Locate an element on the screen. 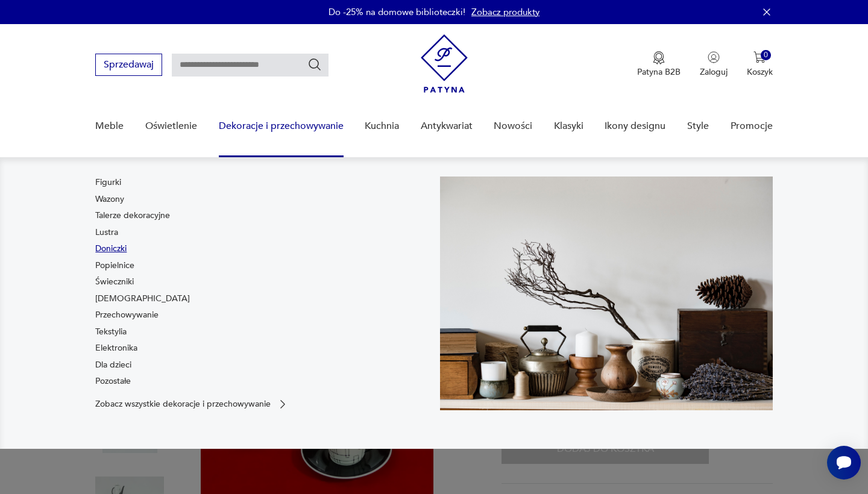  img: Patyna - sklep z meblami i dekoracjami vintage is located at coordinates (444, 63).